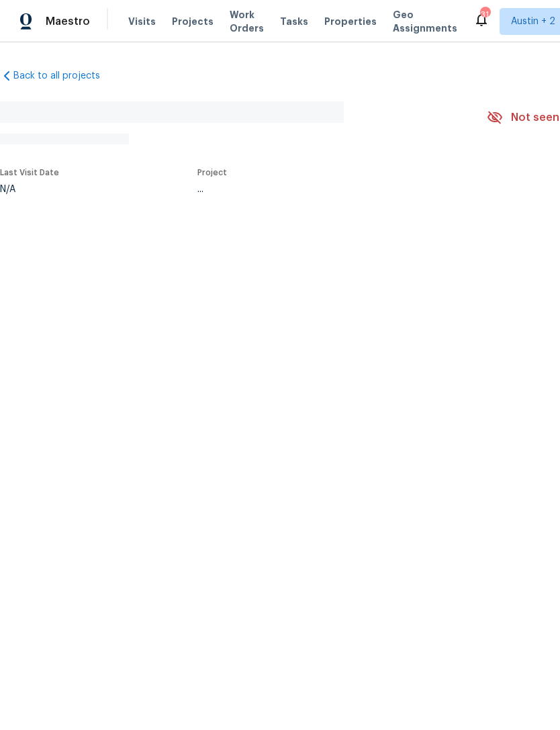 Image resolution: width=560 pixels, height=730 pixels. Describe the element at coordinates (192, 21) in the screenshot. I see `span: Projects` at that location.